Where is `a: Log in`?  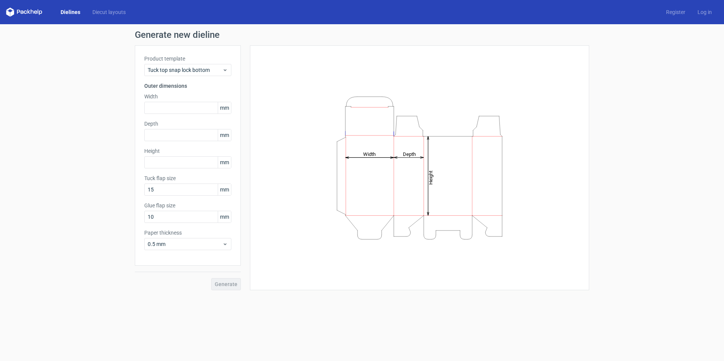
a: Log in is located at coordinates (704, 12).